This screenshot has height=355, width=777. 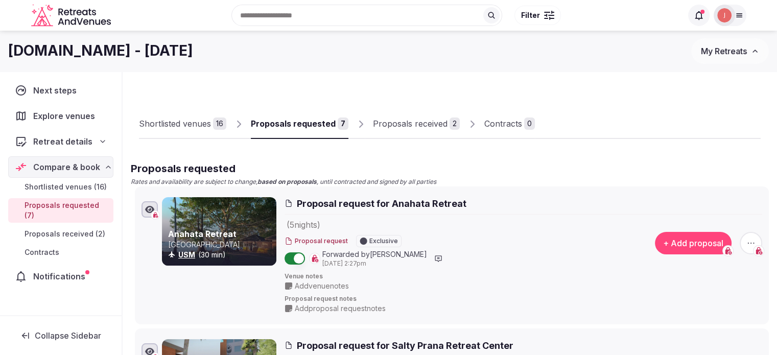 I want to click on div: Proposals requested, so click(x=293, y=124).